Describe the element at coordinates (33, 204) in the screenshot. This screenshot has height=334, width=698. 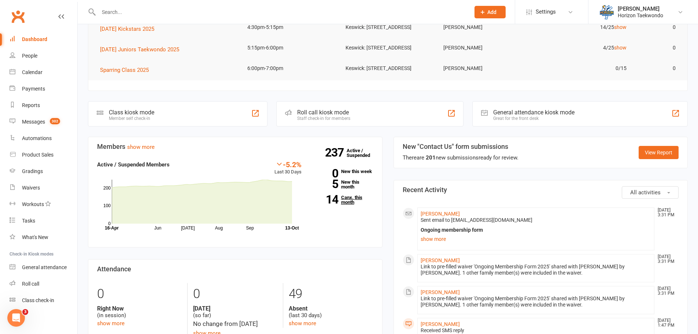
I see `div: Workouts` at that location.